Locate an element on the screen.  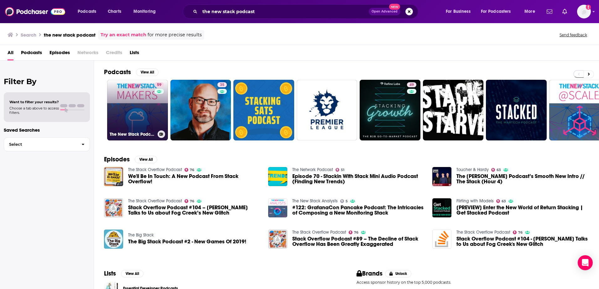
button: Show profile menu is located at coordinates (584, 12).